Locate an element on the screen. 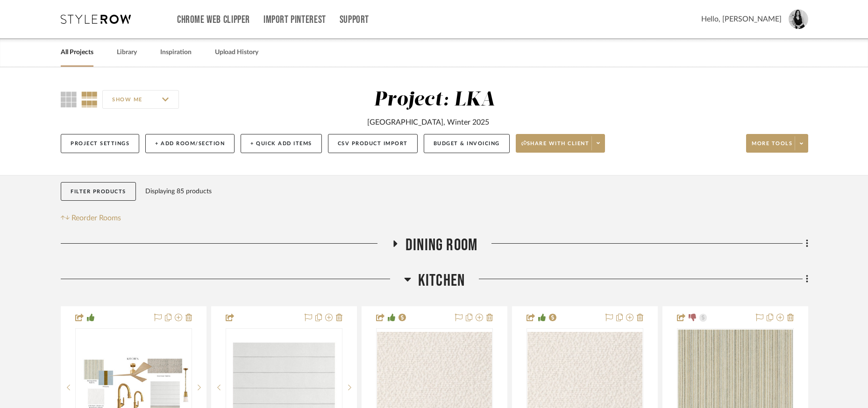 The width and height of the screenshot is (868, 408). span: Reorder Rooms is located at coordinates (96, 218).